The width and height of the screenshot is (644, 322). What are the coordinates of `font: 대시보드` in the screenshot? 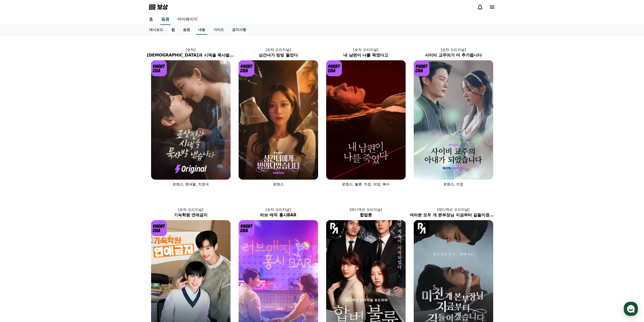 It's located at (156, 30).